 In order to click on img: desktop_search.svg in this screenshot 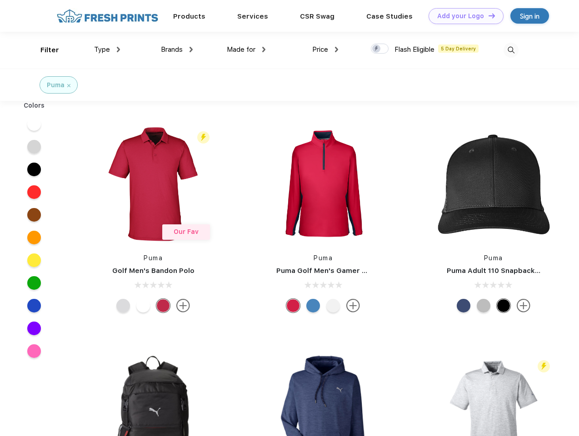, I will do `click(511, 50)`.